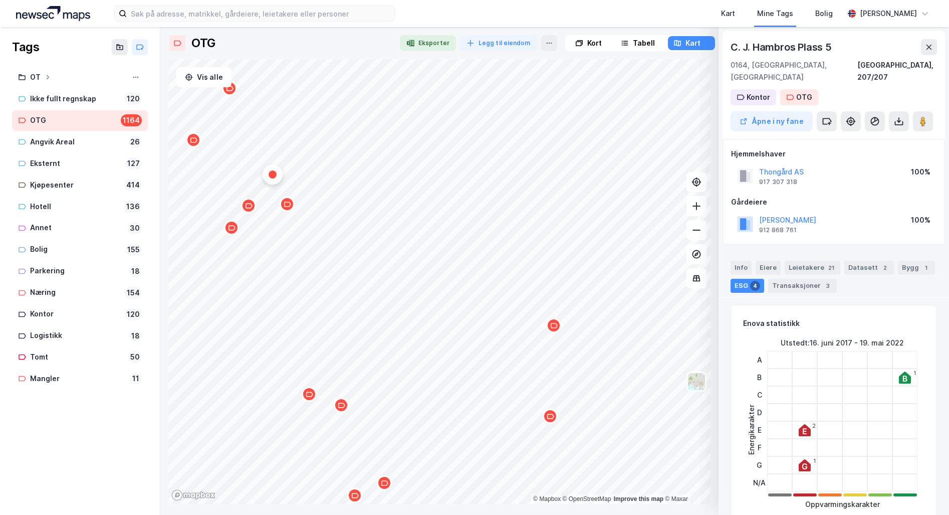 The height and width of the screenshot is (515, 949). What do you see at coordinates (747, 286) in the screenshot?
I see `div: ESG` at bounding box center [747, 286].